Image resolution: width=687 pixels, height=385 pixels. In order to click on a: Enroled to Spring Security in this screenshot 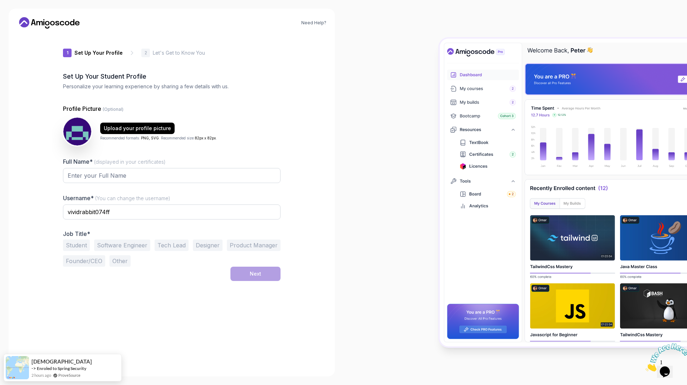, I will do `click(62, 368)`.